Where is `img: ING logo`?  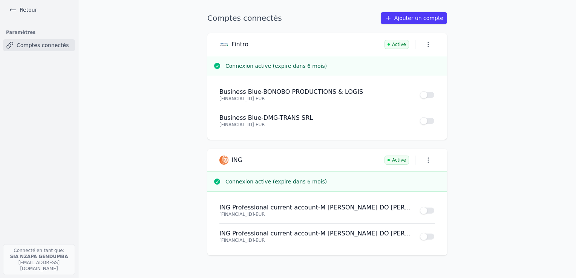
img: ING logo is located at coordinates (224, 160).